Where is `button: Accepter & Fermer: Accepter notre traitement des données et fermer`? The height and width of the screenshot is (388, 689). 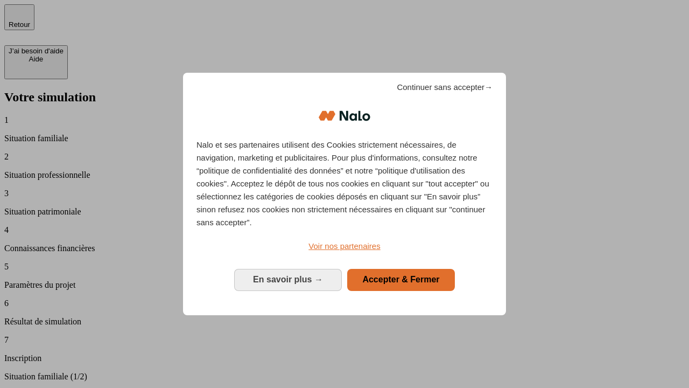
button: Accepter & Fermer: Accepter notre traitement des données et fermer is located at coordinates (401, 279).